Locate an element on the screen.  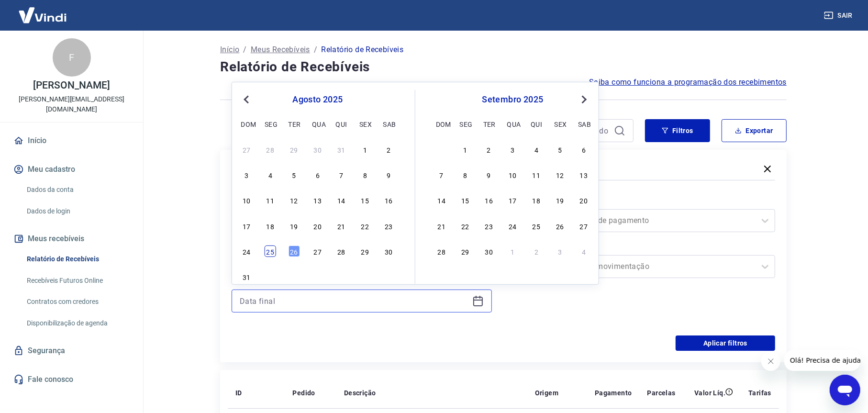
p: Pedido is located at coordinates (304, 393).